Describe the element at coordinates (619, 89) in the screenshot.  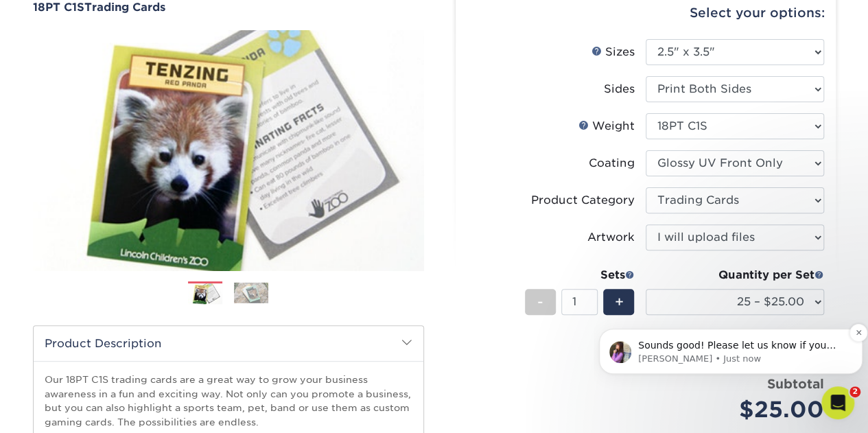
I see `div: Sides` at that location.